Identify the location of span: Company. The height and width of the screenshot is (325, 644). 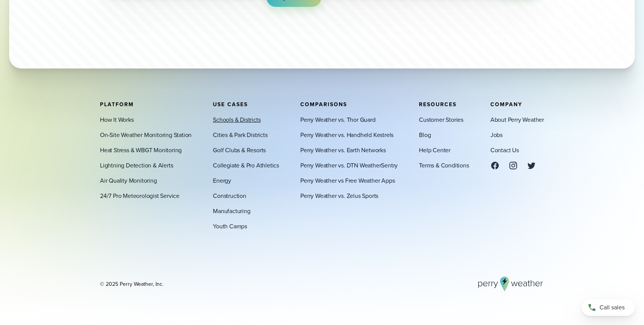
(506, 104).